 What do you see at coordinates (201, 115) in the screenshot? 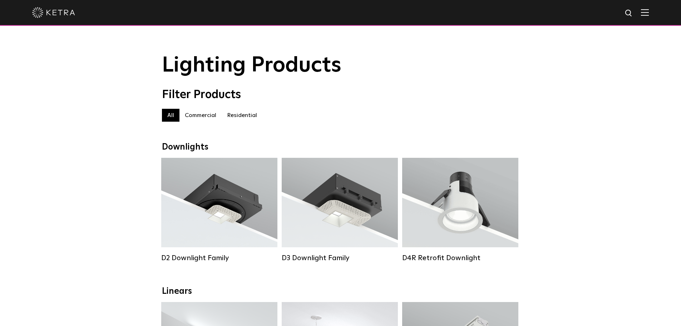
I see `label: Commercial` at bounding box center [201, 115].